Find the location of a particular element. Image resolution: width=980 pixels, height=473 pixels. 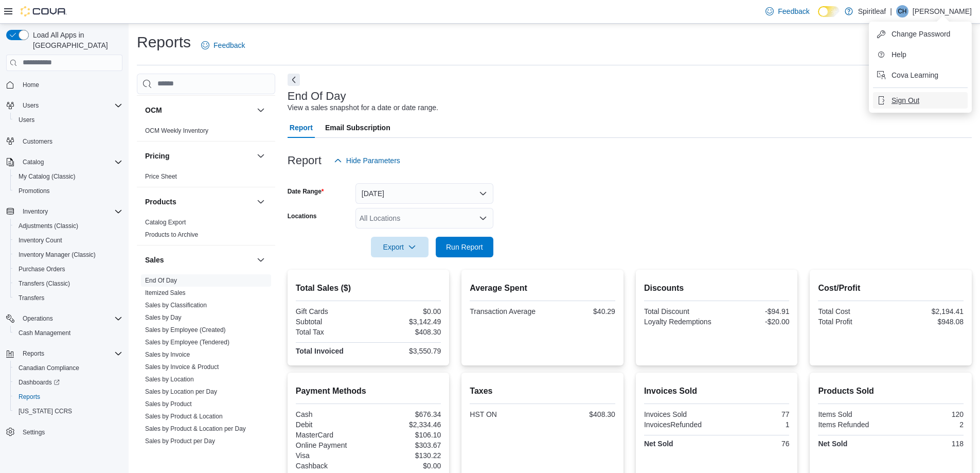

div: $0.00 is located at coordinates (405, 312).